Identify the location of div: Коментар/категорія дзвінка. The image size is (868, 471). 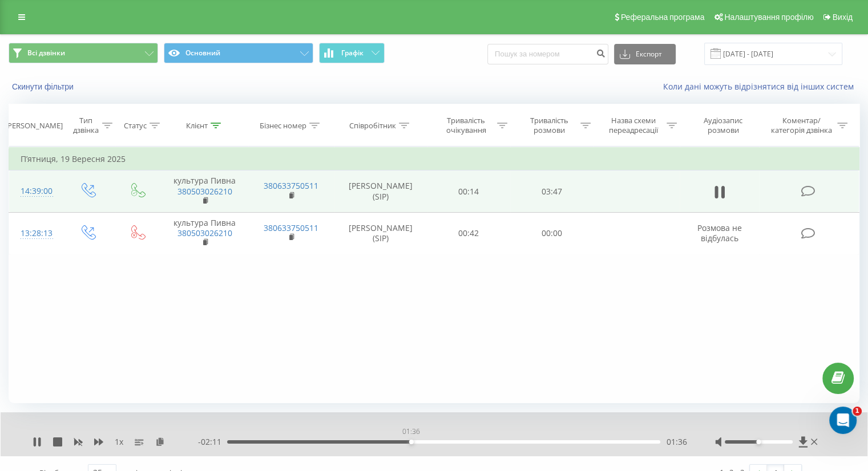
(801, 125).